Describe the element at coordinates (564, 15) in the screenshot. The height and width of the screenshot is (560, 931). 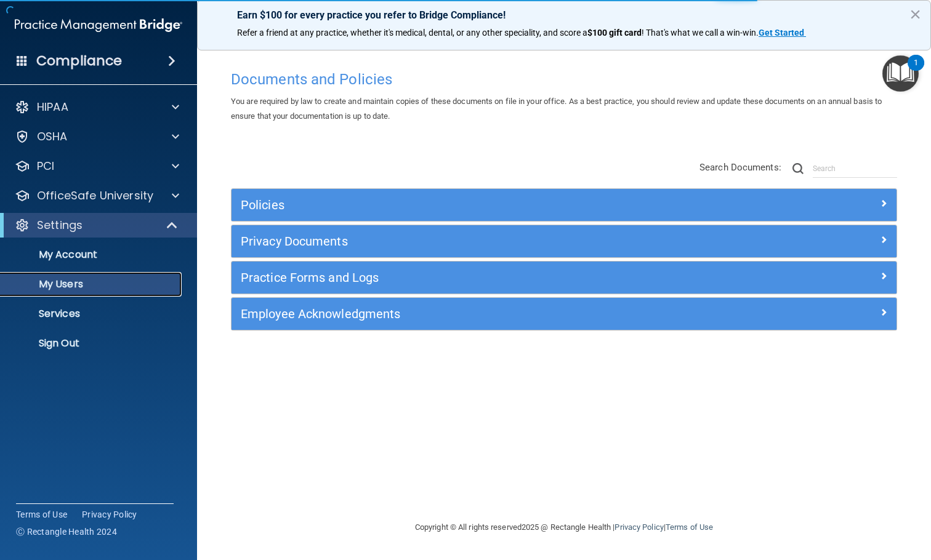
I see `p: Earn $100 for every practice you refer to Bridge Compliance!` at that location.